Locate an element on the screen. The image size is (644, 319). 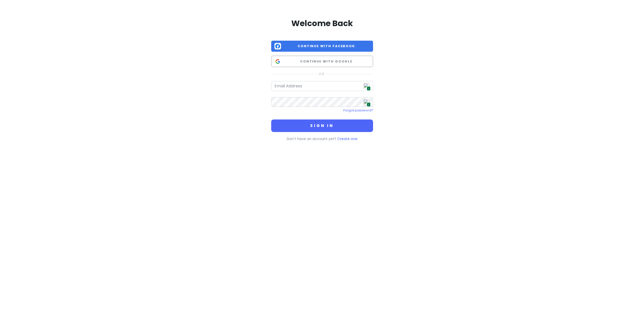
span: Continue with Facebook is located at coordinates (326, 46).